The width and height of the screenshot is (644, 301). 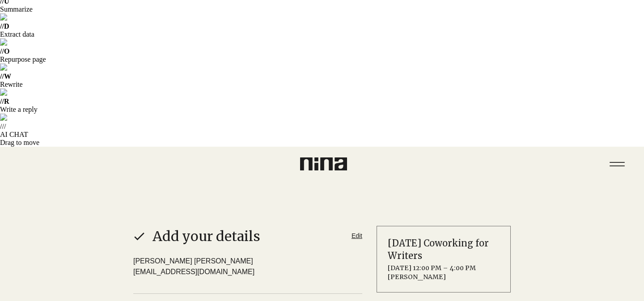 What do you see at coordinates (323, 163) in the screenshot?
I see `img: Nina Logo CMYK_Charcoal.png` at bounding box center [323, 163].